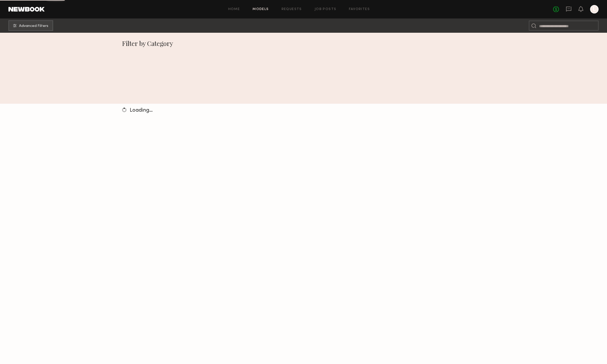  Describe the element at coordinates (260, 9) in the screenshot. I see `a: Models` at that location.